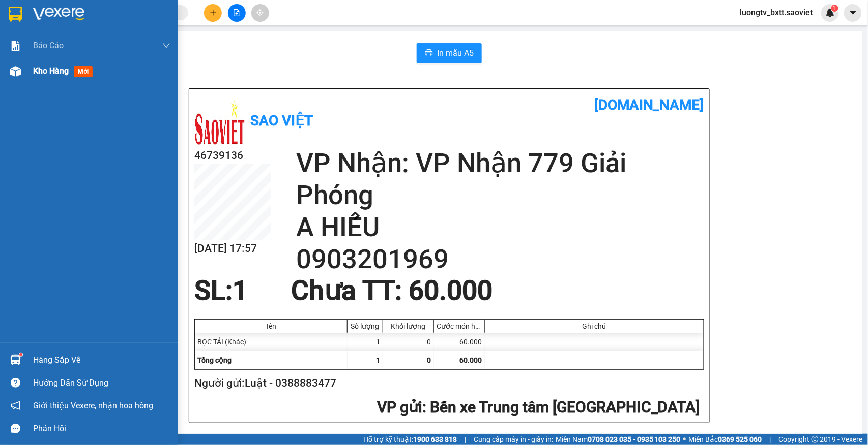 This screenshot has width=868, height=445. Describe the element at coordinates (102, 360) in the screenshot. I see `div: Hàng sắp về` at that location.